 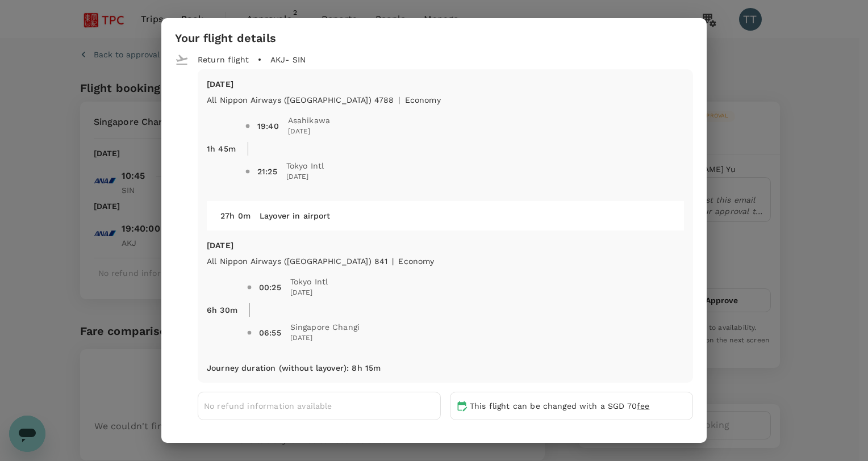 What do you see at coordinates (309, 120) in the screenshot?
I see `span: Asahikawa` at bounding box center [309, 120].